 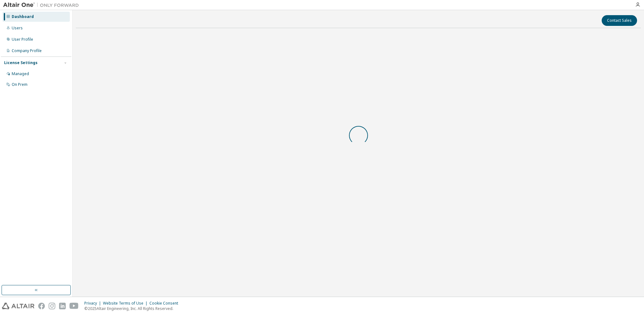 I want to click on div: Privacy, so click(x=93, y=303).